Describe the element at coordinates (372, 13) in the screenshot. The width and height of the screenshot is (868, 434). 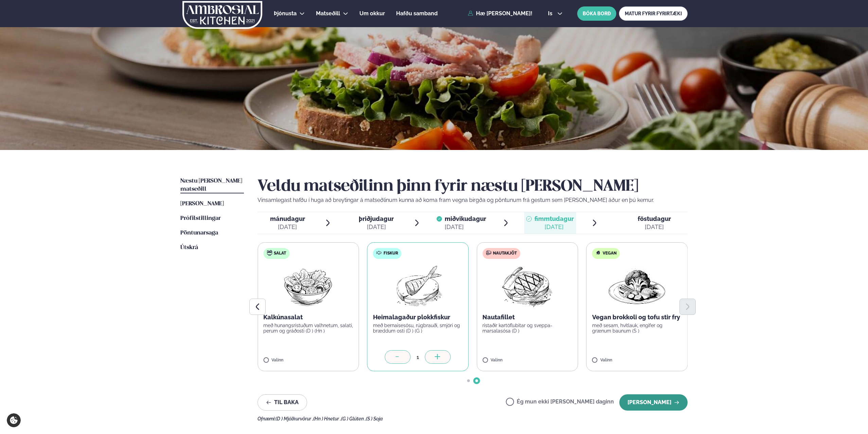
I see `a: Um okkur` at that location.